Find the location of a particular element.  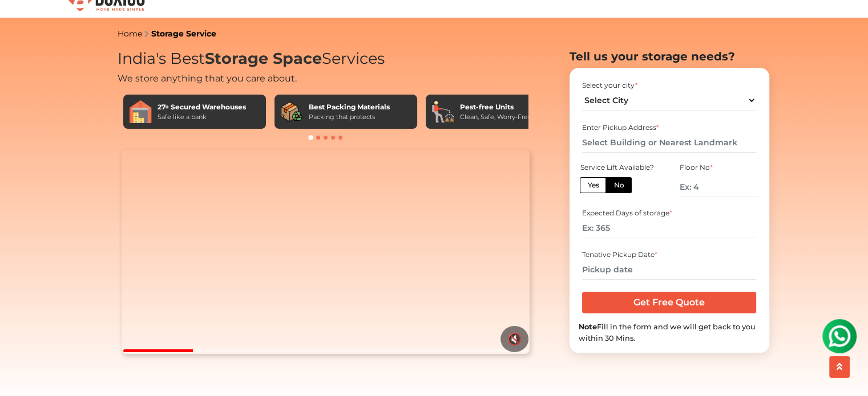

span: Storage Space is located at coordinates (263, 58).